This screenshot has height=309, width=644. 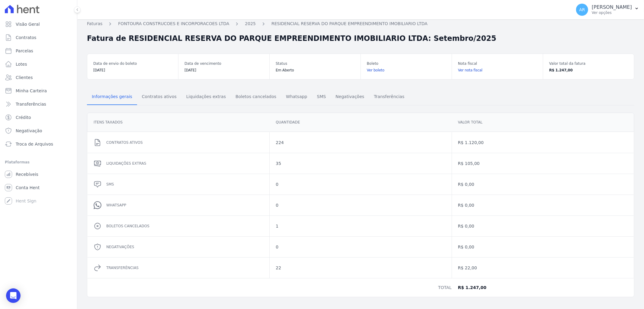 What do you see at coordinates (297, 97) in the screenshot?
I see `a: Whatsapp` at bounding box center [297, 97].